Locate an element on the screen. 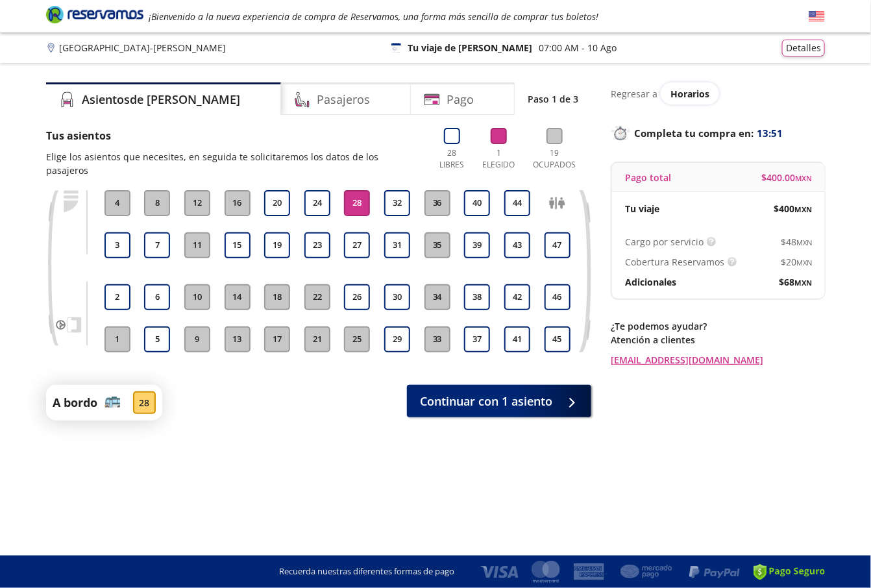  button: 26 is located at coordinates (357, 297).